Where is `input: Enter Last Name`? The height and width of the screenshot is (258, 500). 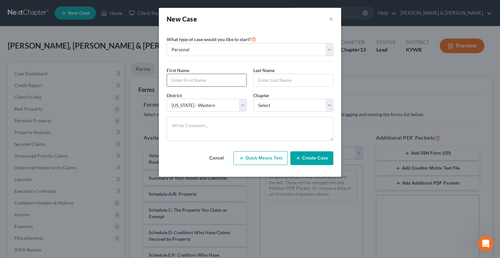
input: Enter Last Name is located at coordinates (293, 80).